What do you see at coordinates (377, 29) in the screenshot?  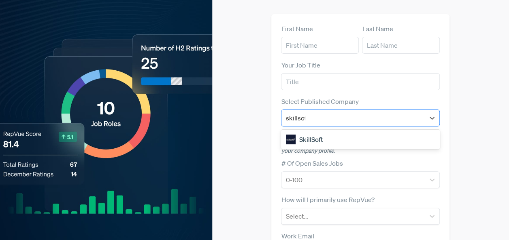 I see `label: Last Name` at bounding box center [377, 29].